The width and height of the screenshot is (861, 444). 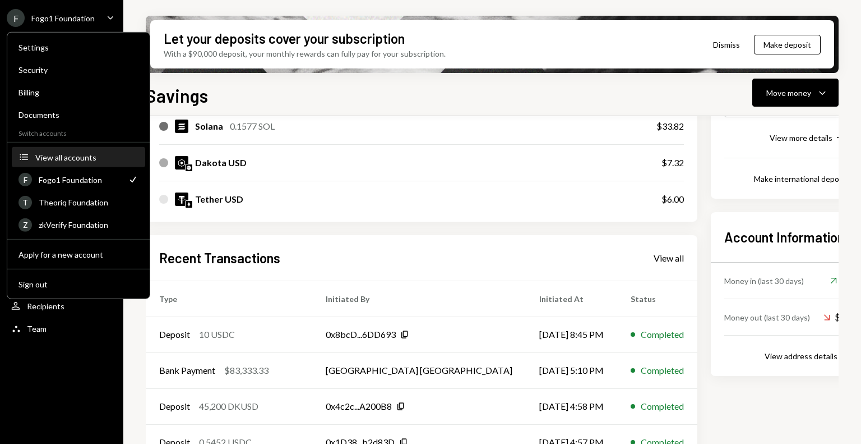 What do you see at coordinates (209, 126) in the screenshot?
I see `div: Solana` at bounding box center [209, 126].